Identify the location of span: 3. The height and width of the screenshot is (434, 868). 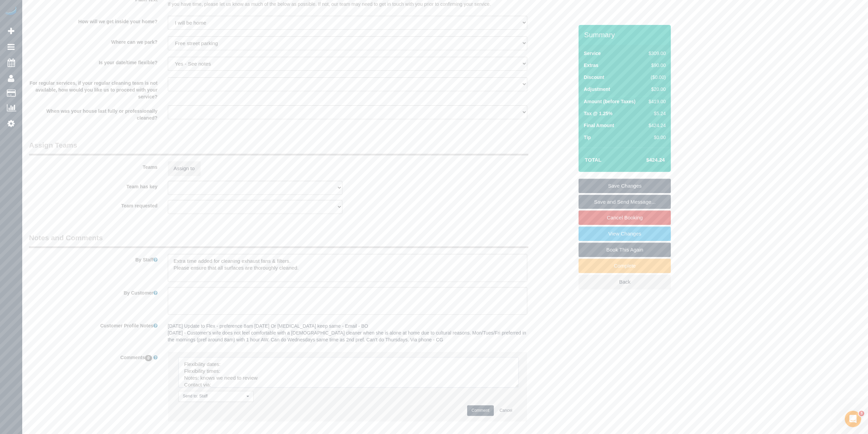
(862, 413).